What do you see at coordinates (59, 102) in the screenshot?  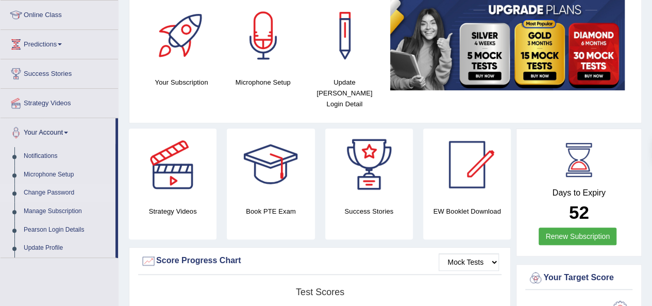 I see `a: Strategy Videos` at bounding box center [59, 102].